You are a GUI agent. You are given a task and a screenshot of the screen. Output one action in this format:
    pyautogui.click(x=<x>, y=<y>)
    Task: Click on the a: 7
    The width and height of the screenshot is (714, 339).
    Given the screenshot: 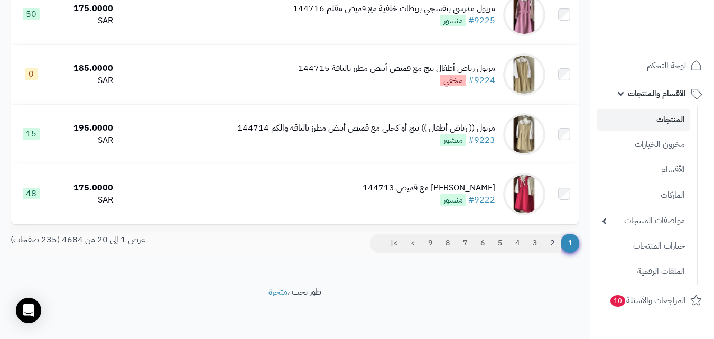 What is the action you would take?
    pyautogui.click(x=465, y=243)
    